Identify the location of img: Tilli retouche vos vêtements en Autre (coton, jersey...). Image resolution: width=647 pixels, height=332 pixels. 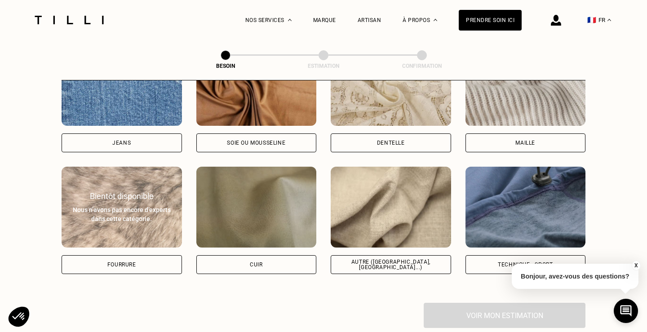
(391, 207).